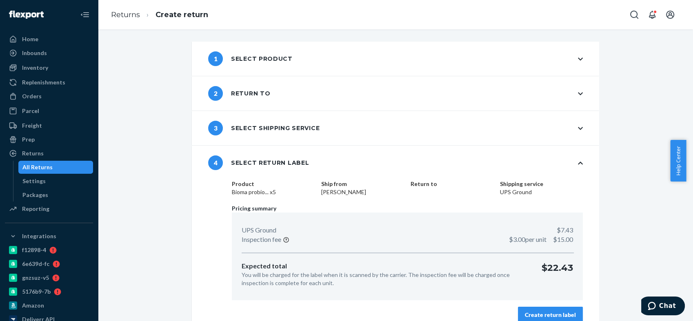  I want to click on span: Help Center, so click(678, 161).